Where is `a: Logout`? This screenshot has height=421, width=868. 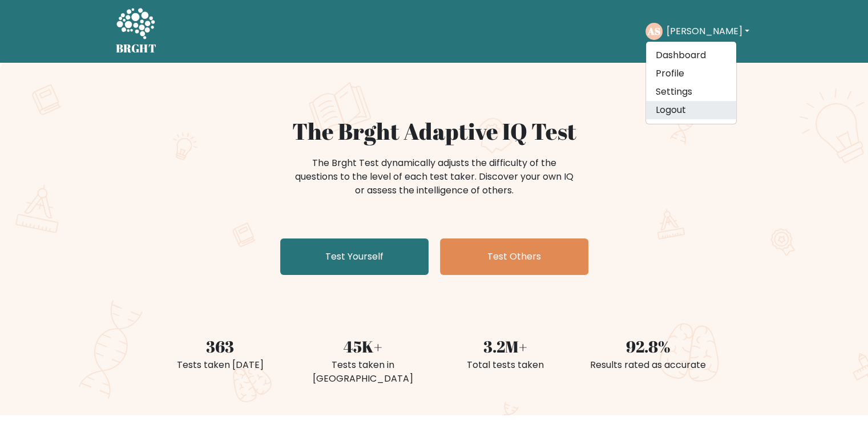
a: Logout is located at coordinates (691, 110).